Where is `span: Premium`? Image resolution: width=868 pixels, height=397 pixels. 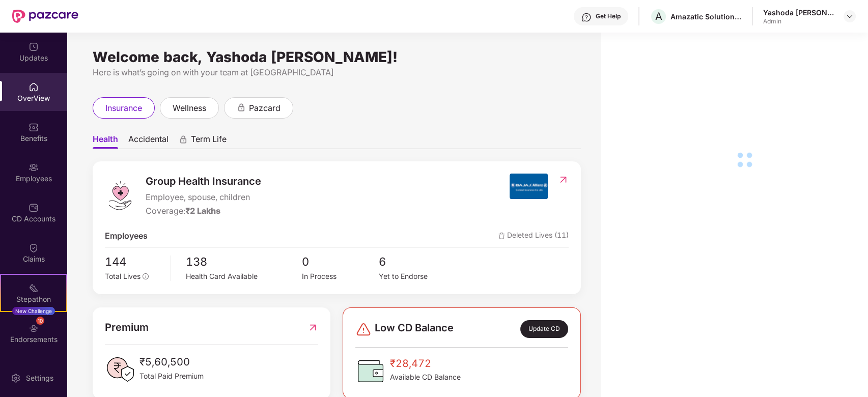 span: Premium is located at coordinates (127, 327).